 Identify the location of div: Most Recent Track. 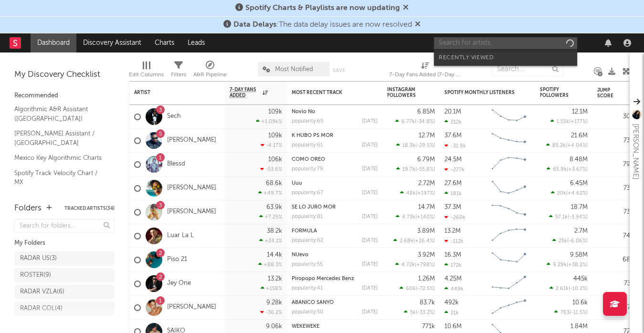
(327, 93).